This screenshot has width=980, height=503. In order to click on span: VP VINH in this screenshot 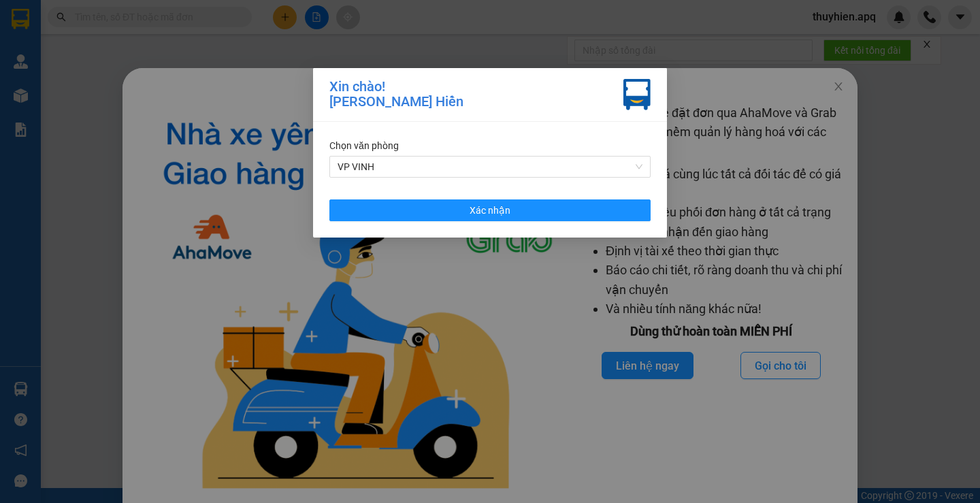, I will do `click(490, 167)`.